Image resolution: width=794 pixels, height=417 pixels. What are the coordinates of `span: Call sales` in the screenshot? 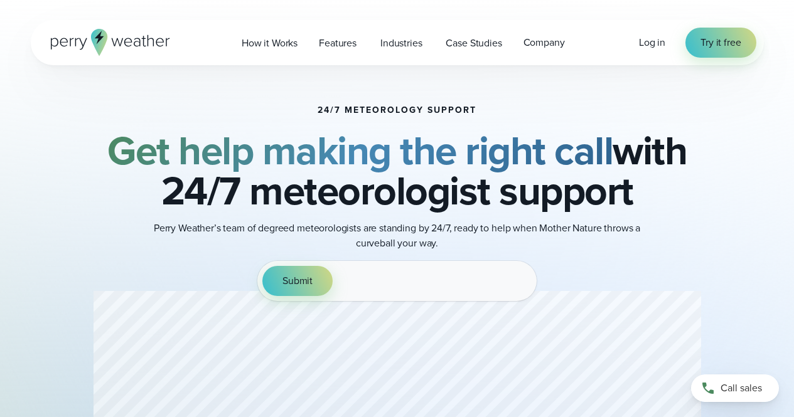 It's located at (741, 389).